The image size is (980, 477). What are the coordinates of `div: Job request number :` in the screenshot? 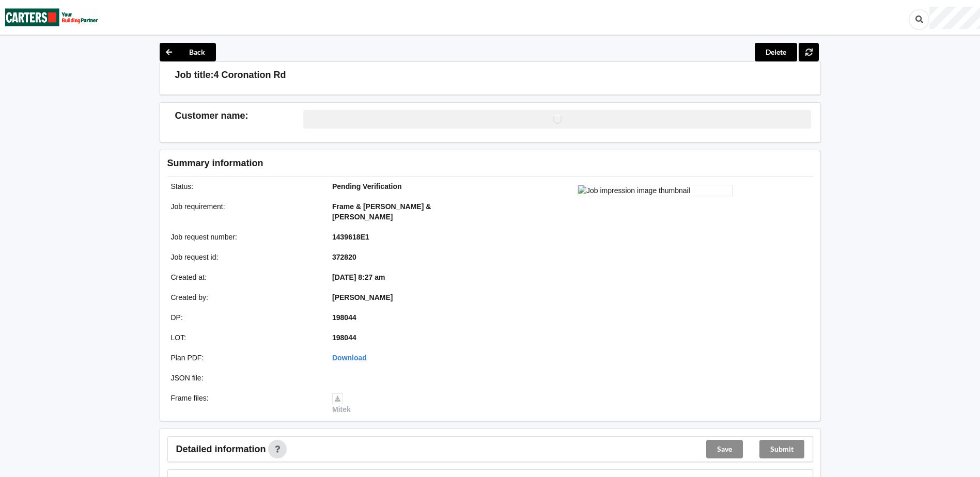 It's located at (245, 237).